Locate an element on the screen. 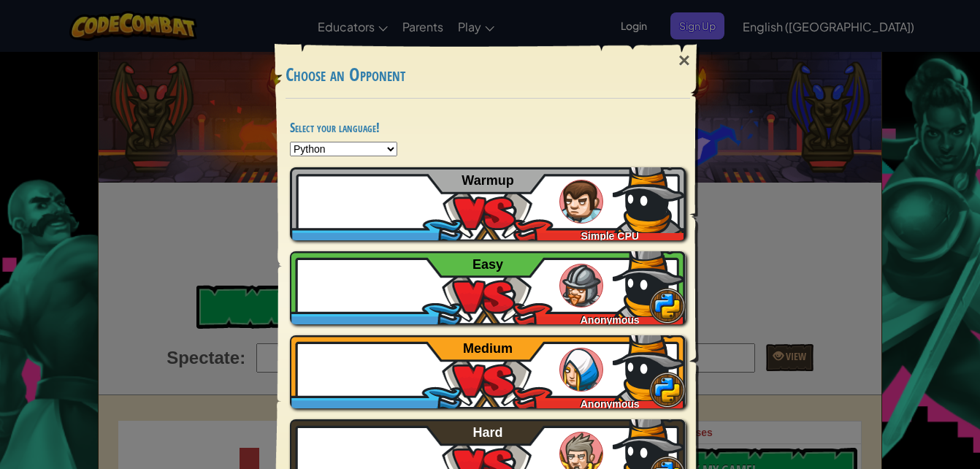 The width and height of the screenshot is (980, 469). span: Easy is located at coordinates (488, 265).